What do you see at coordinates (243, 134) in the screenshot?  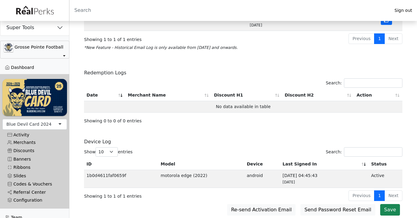 I see `h6: Device Log` at bounding box center [243, 134].